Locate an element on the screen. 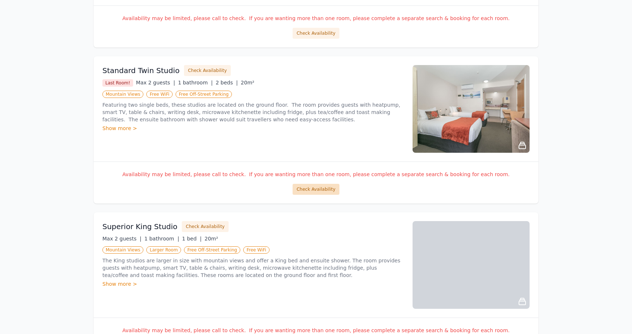 Image resolution: width=632 pixels, height=334 pixels. h3: Standard Twin Studio is located at coordinates (141, 71).